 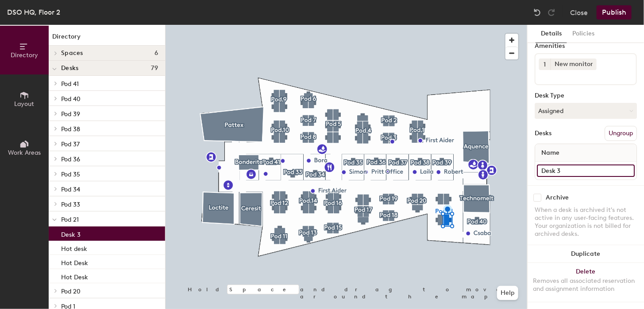 I want to click on div: Desks, so click(x=544, y=133).